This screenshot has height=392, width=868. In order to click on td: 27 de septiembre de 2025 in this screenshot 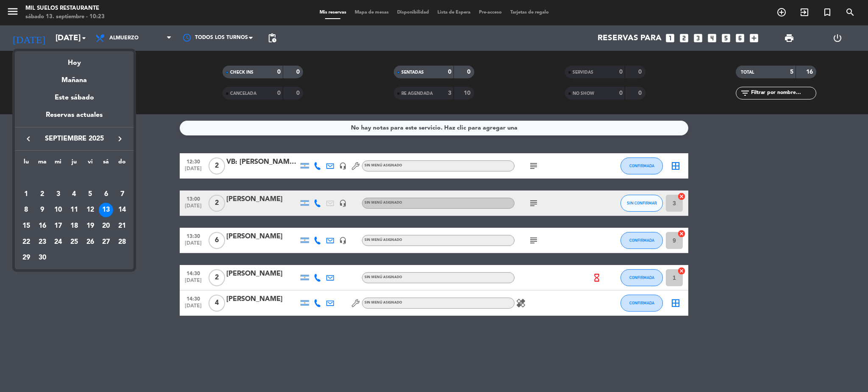, I will do `click(106, 243)`.